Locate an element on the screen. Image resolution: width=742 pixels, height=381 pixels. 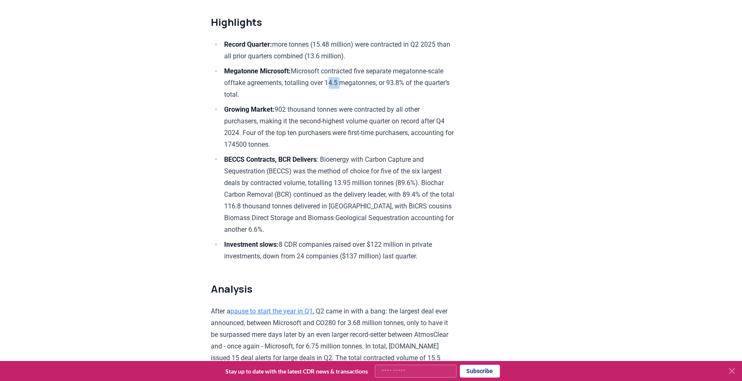
strong: BECCS Contracts, BCR Delivers is located at coordinates (271, 159).